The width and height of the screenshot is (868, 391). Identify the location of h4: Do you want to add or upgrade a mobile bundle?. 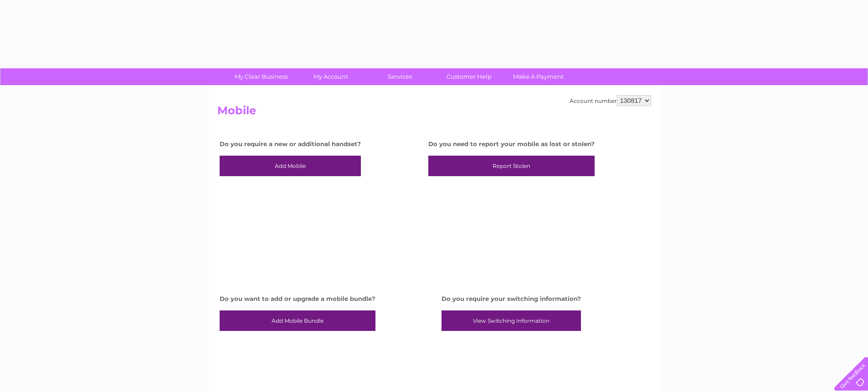
(298, 299).